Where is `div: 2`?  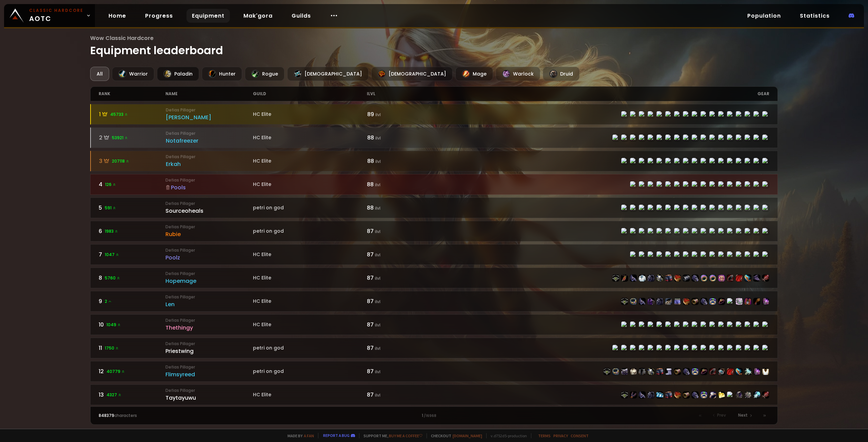 div: 2 is located at coordinates (132, 138).